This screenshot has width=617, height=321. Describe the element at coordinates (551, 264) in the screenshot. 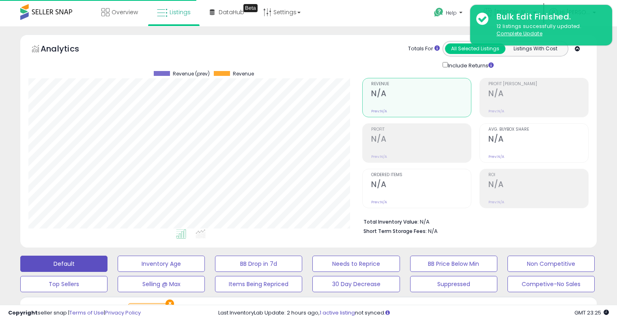

I see `button: Non Competitive` at that location.